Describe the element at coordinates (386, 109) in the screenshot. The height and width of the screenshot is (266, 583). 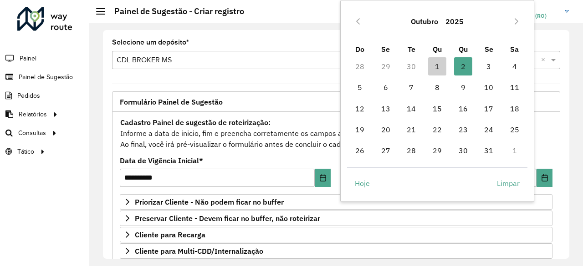
I see `span: 13` at that location.